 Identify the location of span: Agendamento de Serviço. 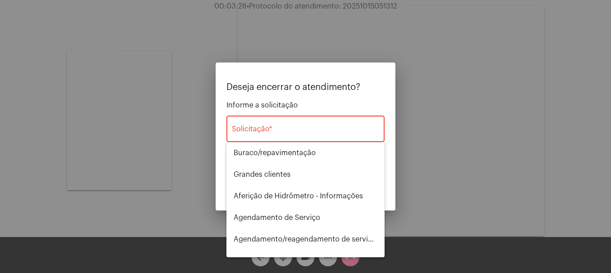
(306, 218).